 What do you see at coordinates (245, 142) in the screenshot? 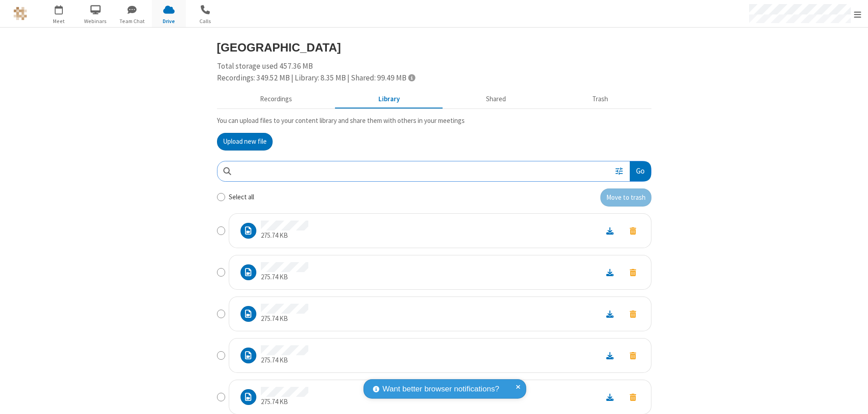
I see `button: Upload new file` at bounding box center [245, 142].